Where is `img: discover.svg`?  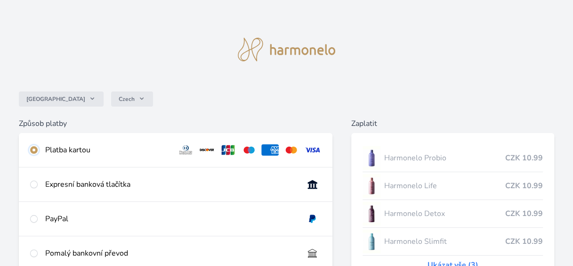
img: discover.svg is located at coordinates (207, 150).